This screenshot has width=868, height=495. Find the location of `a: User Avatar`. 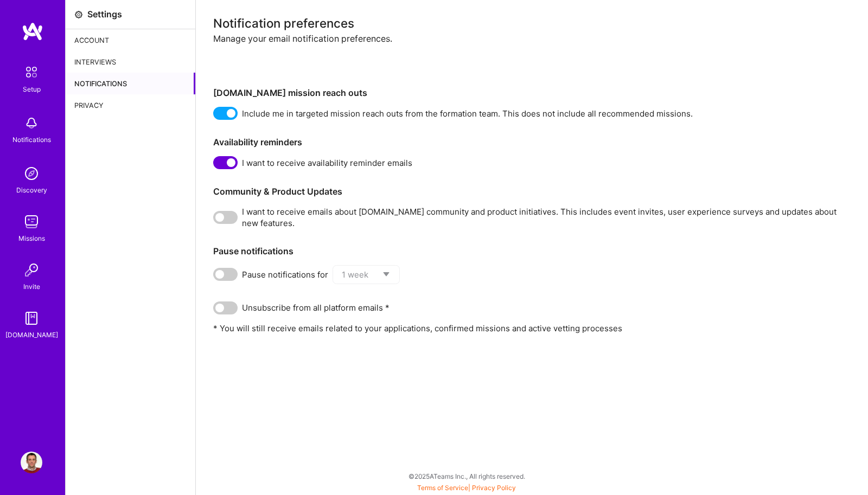

a: User Avatar is located at coordinates (32, 463).